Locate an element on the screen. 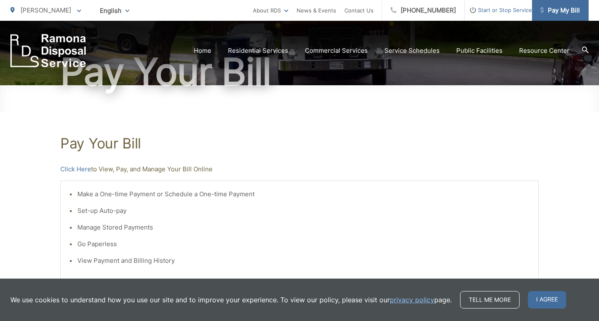 This screenshot has width=599, height=321. li: Manage Stored Payments is located at coordinates (304, 228).